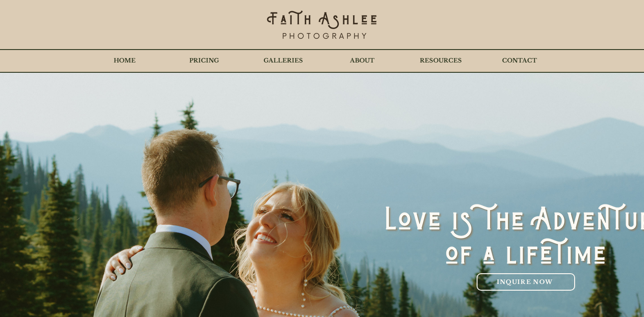  Describe the element at coordinates (322, 61) in the screenshot. I see `nav: Site` at that location.